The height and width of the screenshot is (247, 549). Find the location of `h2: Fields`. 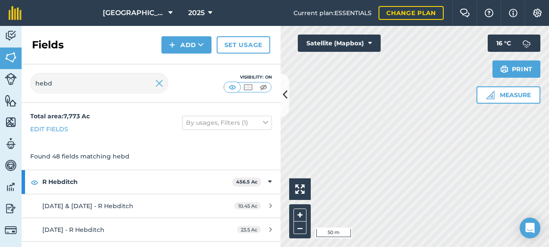

h2: Fields is located at coordinates (48, 45).